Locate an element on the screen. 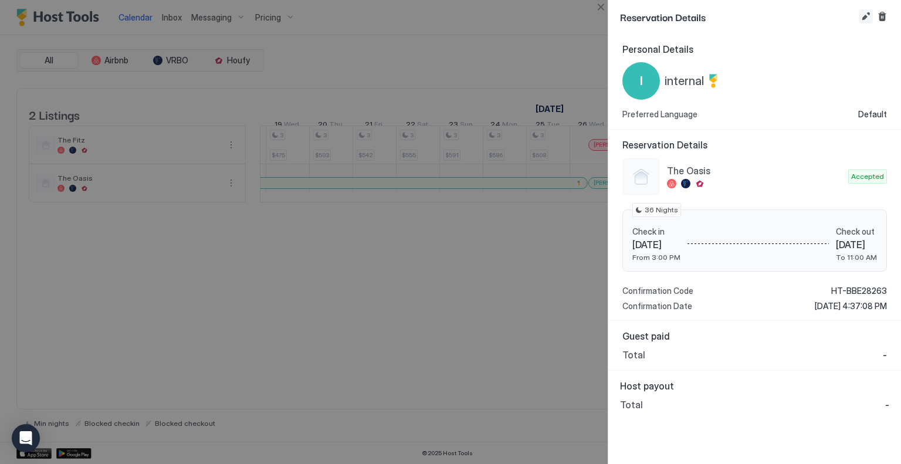  span: 36 Nights is located at coordinates (661, 210).